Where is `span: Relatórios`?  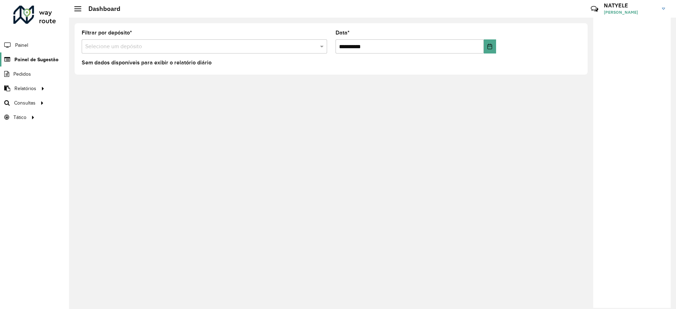
span: Relatórios is located at coordinates (25, 88).